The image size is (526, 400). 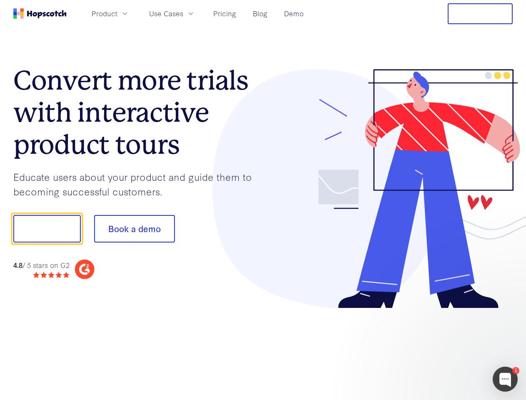 I want to click on a: Pricing, so click(x=225, y=13).